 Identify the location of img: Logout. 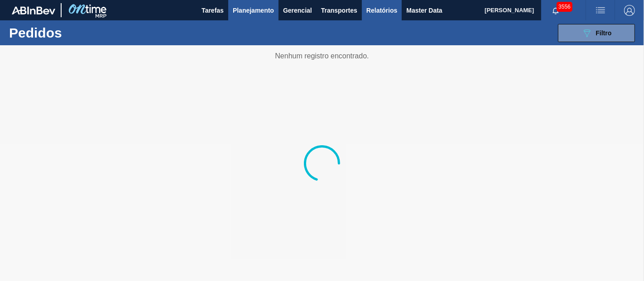
(629, 11).